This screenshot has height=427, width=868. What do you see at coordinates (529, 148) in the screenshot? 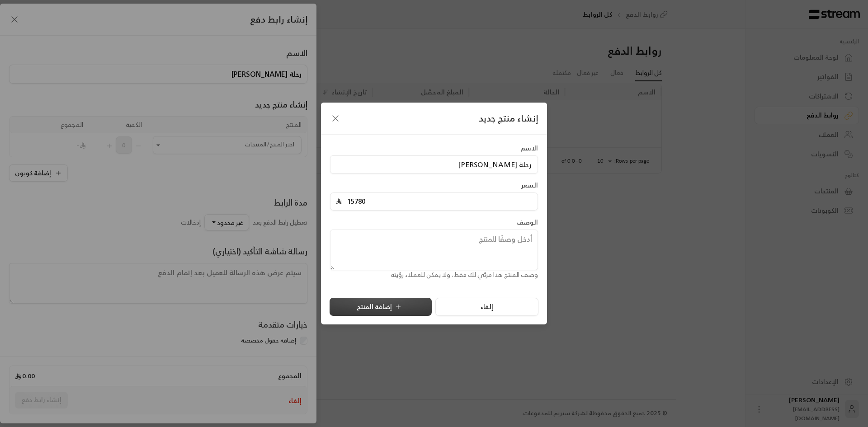
I see `label: الاسم` at bounding box center [529, 148].